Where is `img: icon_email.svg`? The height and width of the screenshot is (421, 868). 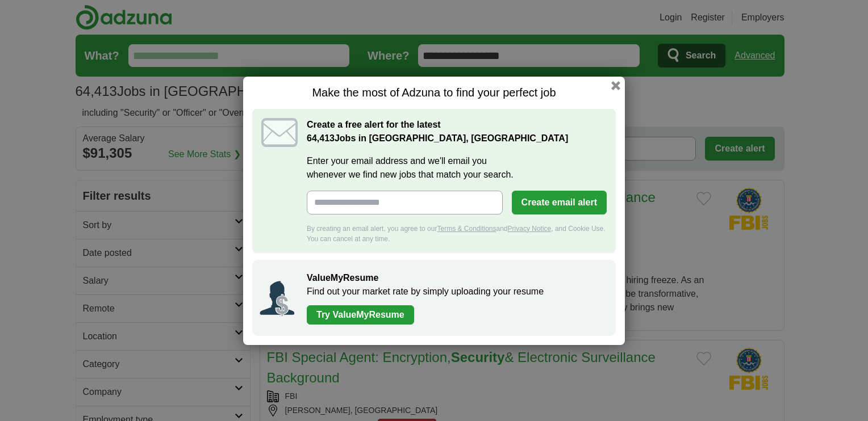
img: icon_email.svg is located at coordinates (279, 133).